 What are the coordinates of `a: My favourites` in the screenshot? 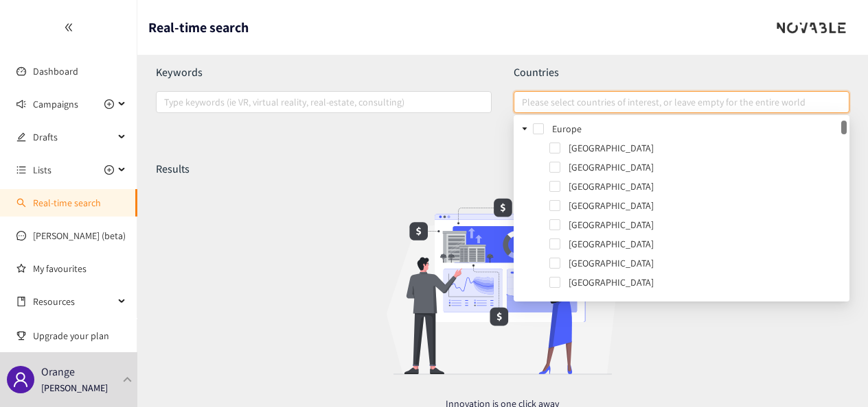 It's located at (80, 269).